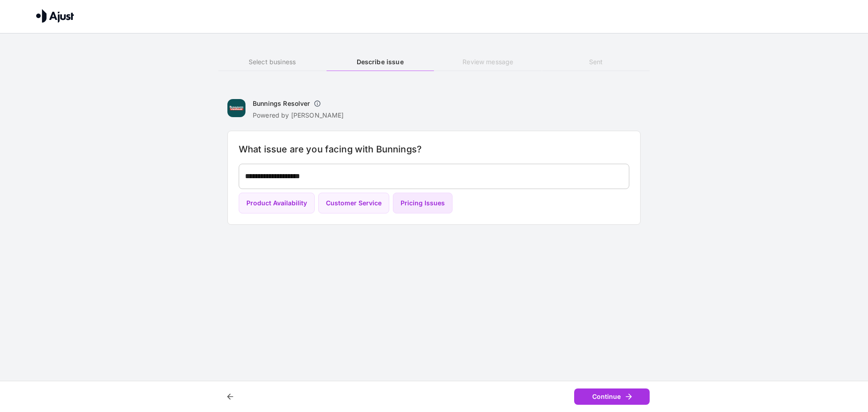 This screenshot has height=412, width=868. What do you see at coordinates (281, 104) in the screenshot?
I see `h6: Bunnings Resolver` at bounding box center [281, 104].